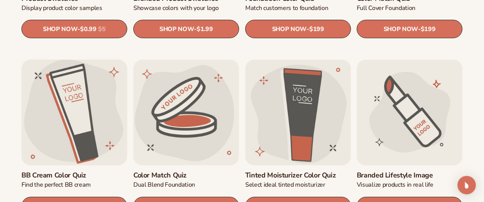 Image resolution: width=484 pixels, height=202 pixels. Describe the element at coordinates (186, 176) in the screenshot. I see `a: Color Match Quiz` at that location.